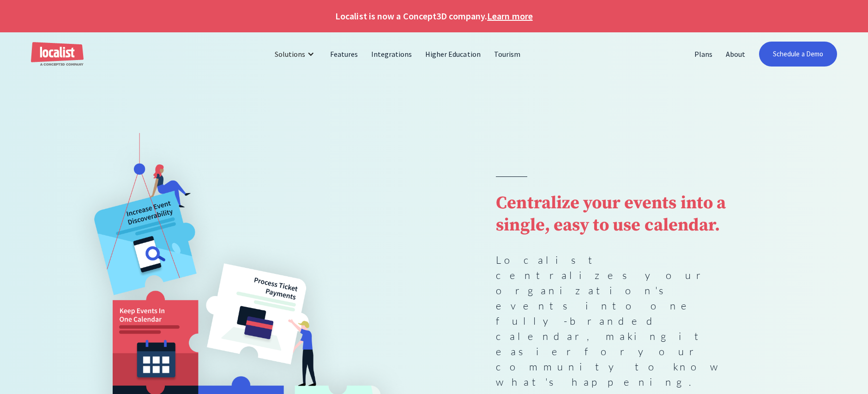 This screenshot has height=394, width=868. What do you see at coordinates (57, 54) in the screenshot?
I see `a: home` at bounding box center [57, 54].